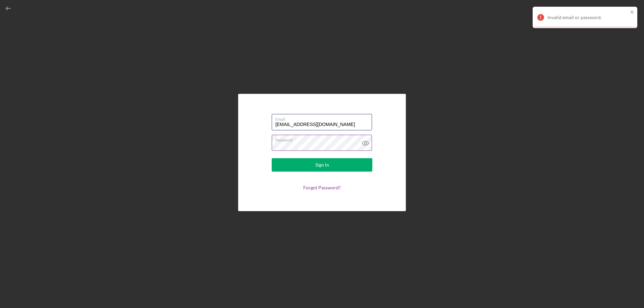  Describe the element at coordinates (322, 188) in the screenshot. I see `a: Forgot Password?` at that location.